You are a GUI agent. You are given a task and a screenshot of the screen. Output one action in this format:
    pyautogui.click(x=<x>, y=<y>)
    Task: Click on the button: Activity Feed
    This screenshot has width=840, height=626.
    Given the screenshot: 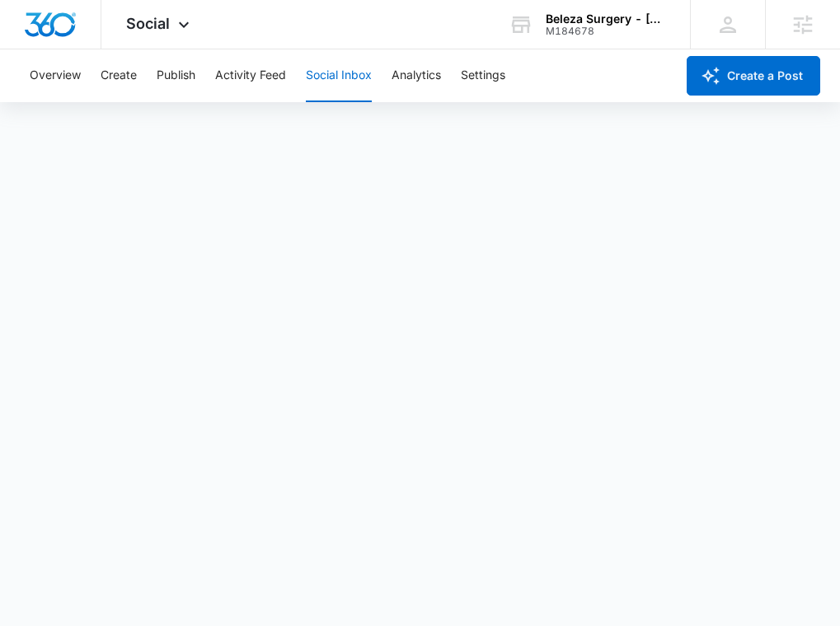 What is the action you would take?
    pyautogui.click(x=251, y=76)
    